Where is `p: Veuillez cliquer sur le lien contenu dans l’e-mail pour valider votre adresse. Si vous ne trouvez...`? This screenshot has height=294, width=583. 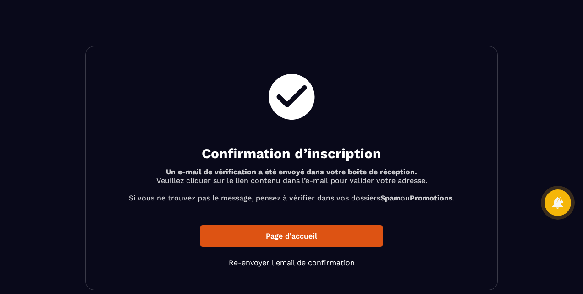 p: Veuillez cliquer sur le lien contenu dans l’e-mail pour valider votre adresse. Si vous ne trouvez... is located at coordinates (291, 185).